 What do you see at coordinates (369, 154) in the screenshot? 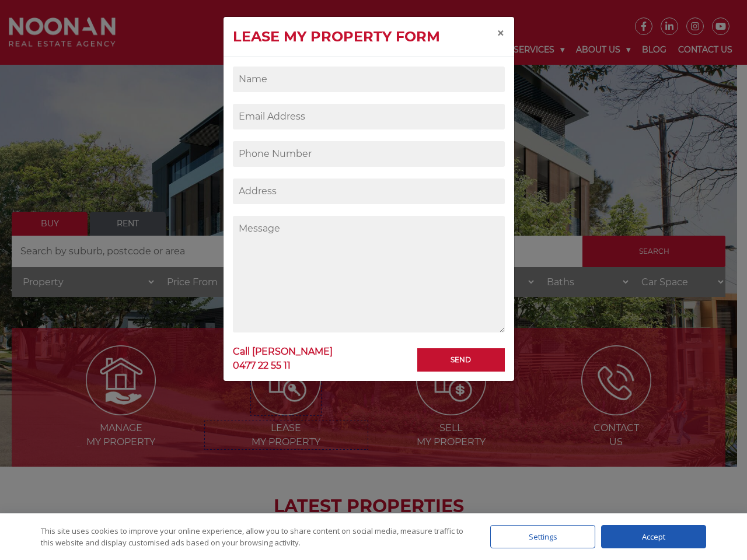
I see `input: Phone Number` at bounding box center [369, 154].